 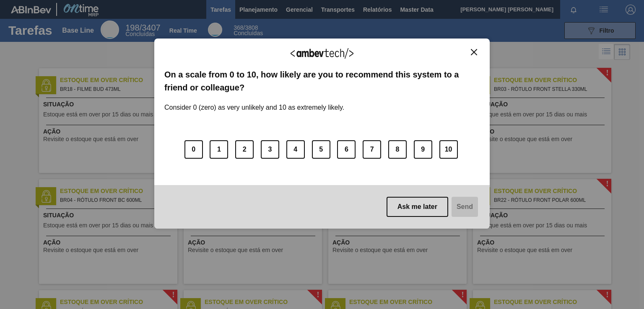 What do you see at coordinates (473, 52) in the screenshot?
I see `button: Close` at bounding box center [473, 52].